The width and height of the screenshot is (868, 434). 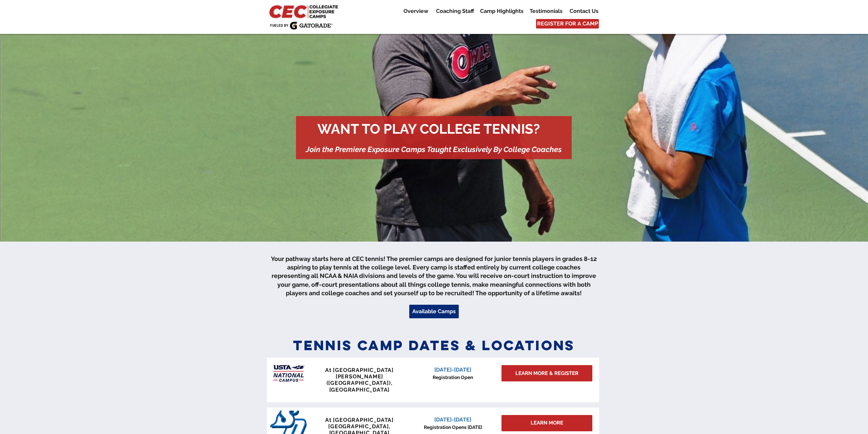 I want to click on img: Fueled by Gatorade.png, so click(x=301, y=25).